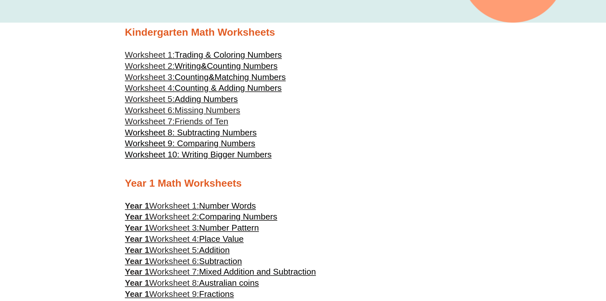  What do you see at coordinates (221, 239) in the screenshot?
I see `span: Place Value` at bounding box center [221, 239].